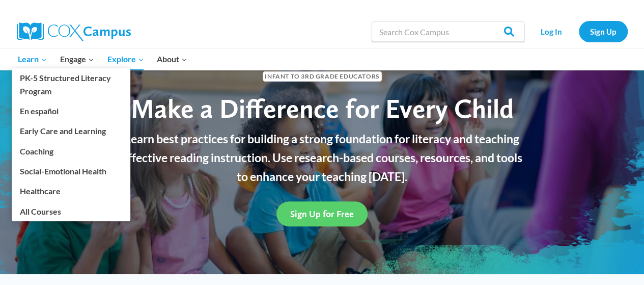 The width and height of the screenshot is (644, 285). I want to click on button: Child menu of Learn, so click(33, 59).